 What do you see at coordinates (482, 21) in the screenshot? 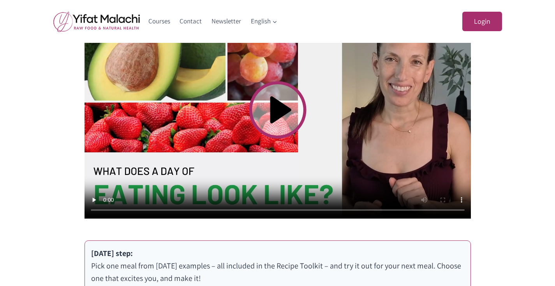
I see `a: Login` at bounding box center [482, 21].